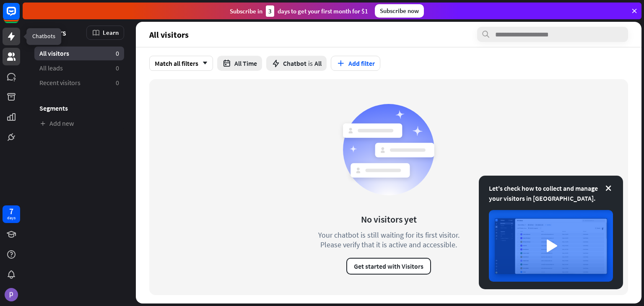 Image resolution: width=644 pixels, height=306 pixels. Describe the element at coordinates (79, 123) in the screenshot. I see `a: Add new` at that location.